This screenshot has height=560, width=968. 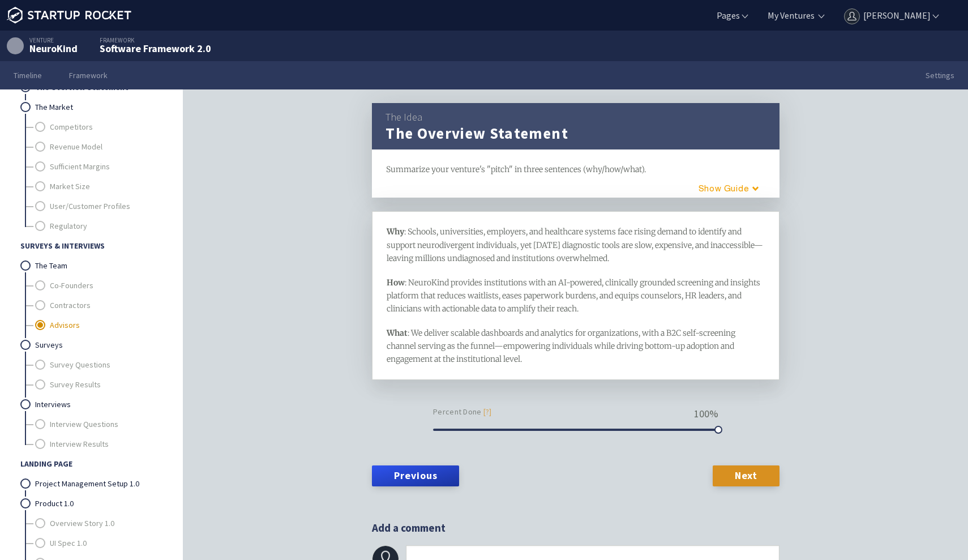 I want to click on a: The Idea, so click(x=404, y=116).